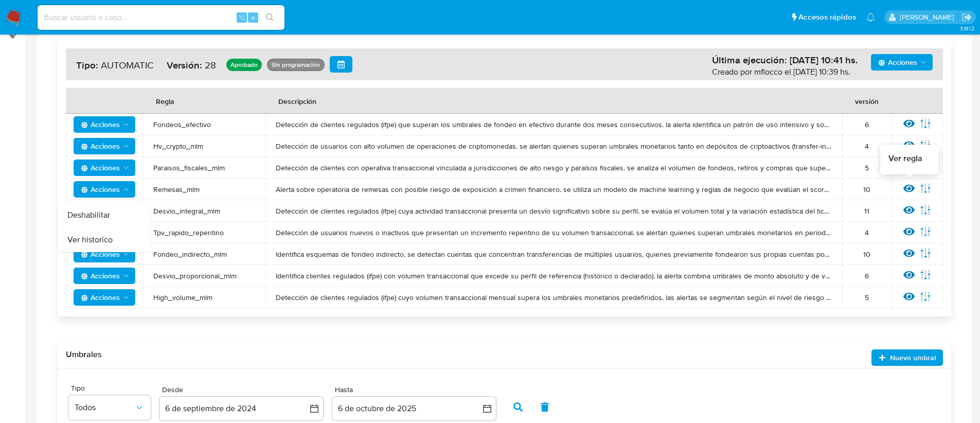  I want to click on a: Notificaciones, so click(871, 17).